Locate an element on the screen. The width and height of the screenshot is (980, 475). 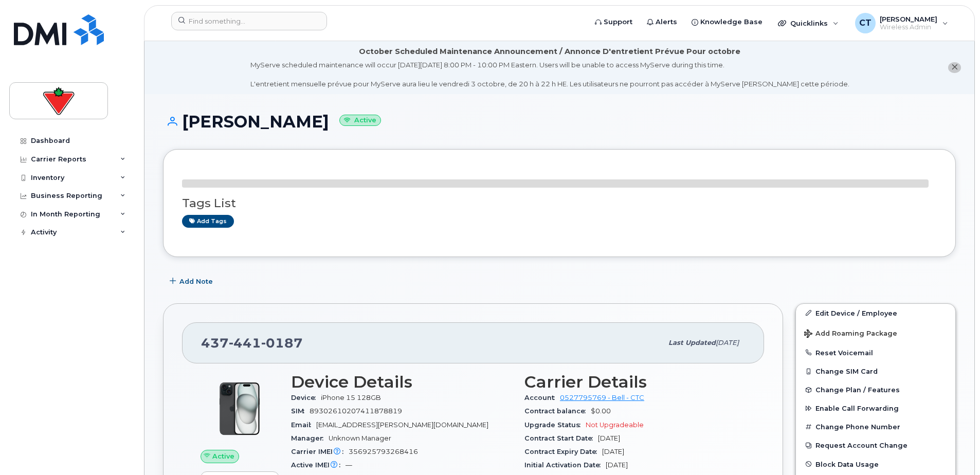
span: 437 is located at coordinates (252, 344).